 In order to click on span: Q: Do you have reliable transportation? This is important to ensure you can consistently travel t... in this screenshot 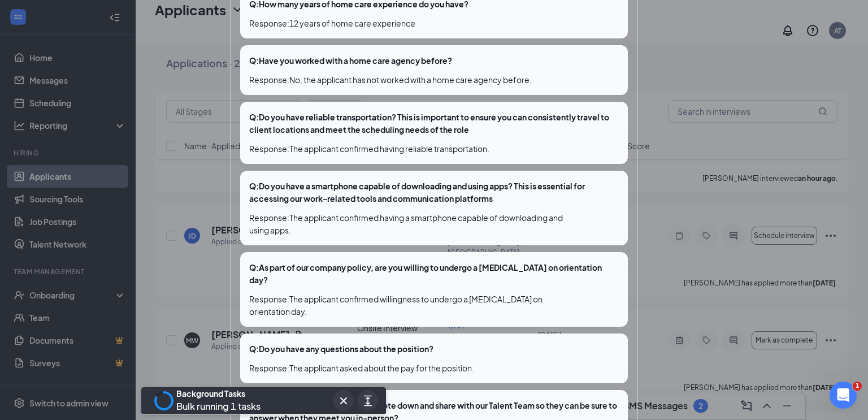, I will do `click(429, 123)`.